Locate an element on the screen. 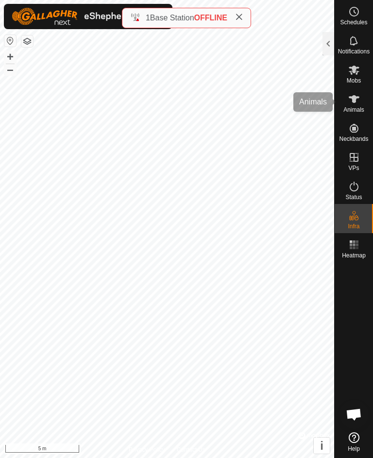 The height and width of the screenshot is (458, 373). span: Help is located at coordinates (353, 449).